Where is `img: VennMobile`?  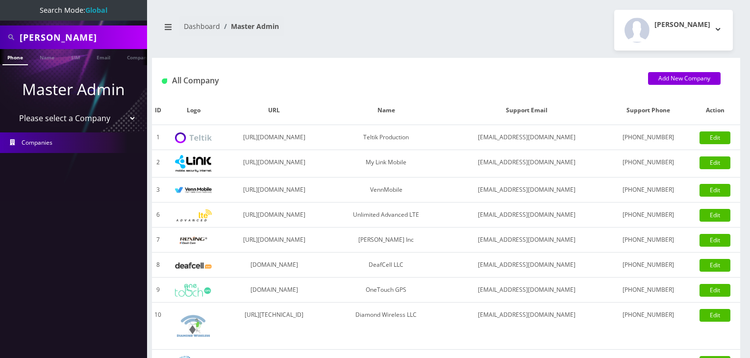
img: VennMobile is located at coordinates (193, 190).